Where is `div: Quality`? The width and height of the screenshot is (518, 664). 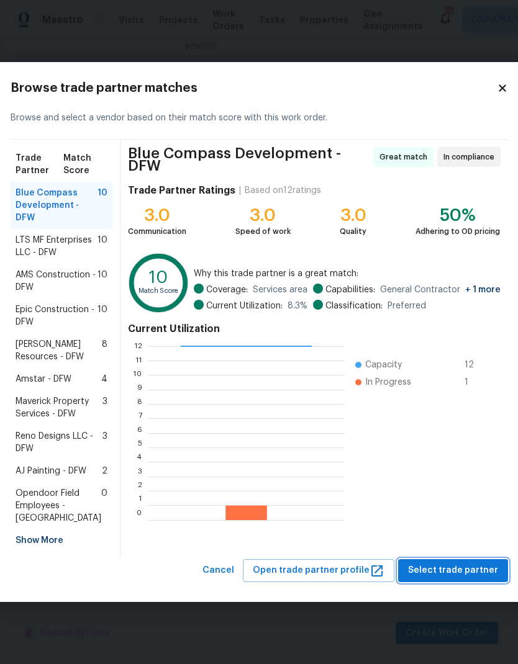
div: Quality is located at coordinates (353, 232).